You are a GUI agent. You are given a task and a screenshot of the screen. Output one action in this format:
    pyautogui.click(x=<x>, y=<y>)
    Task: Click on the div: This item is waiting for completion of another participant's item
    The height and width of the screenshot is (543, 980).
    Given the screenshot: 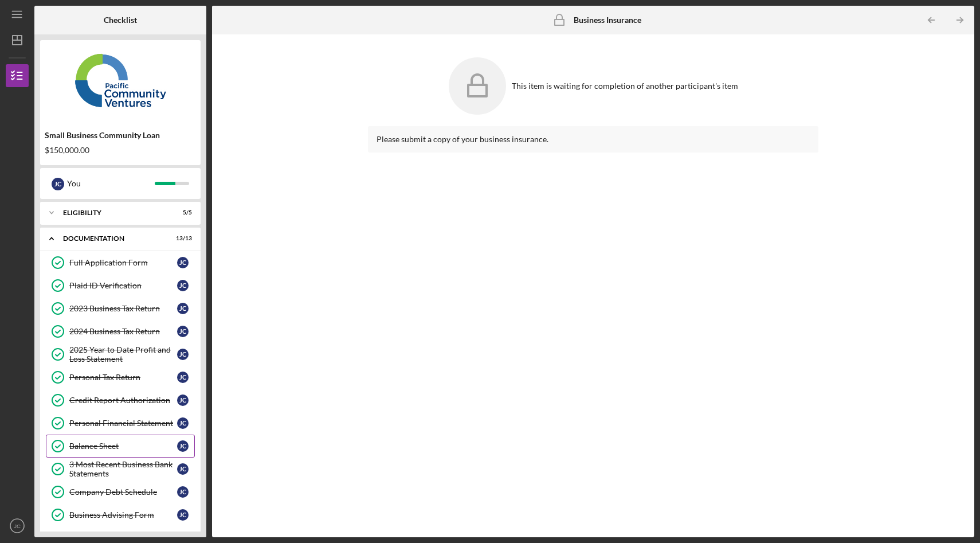 What is the action you would take?
    pyautogui.click(x=625, y=86)
    